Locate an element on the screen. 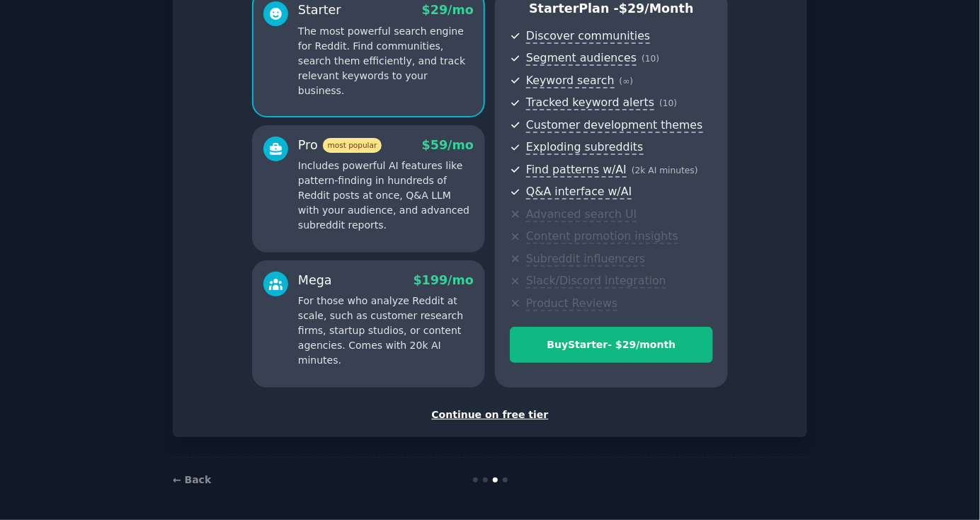 The width and height of the screenshot is (980, 520). p: For those who analyze Reddit at scale, such as customer research firms, startup studios, or conte... is located at coordinates (386, 331).